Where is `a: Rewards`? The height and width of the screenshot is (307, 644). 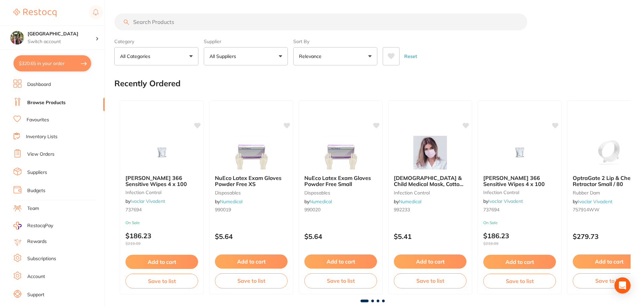
a: Rewards is located at coordinates (37, 241).